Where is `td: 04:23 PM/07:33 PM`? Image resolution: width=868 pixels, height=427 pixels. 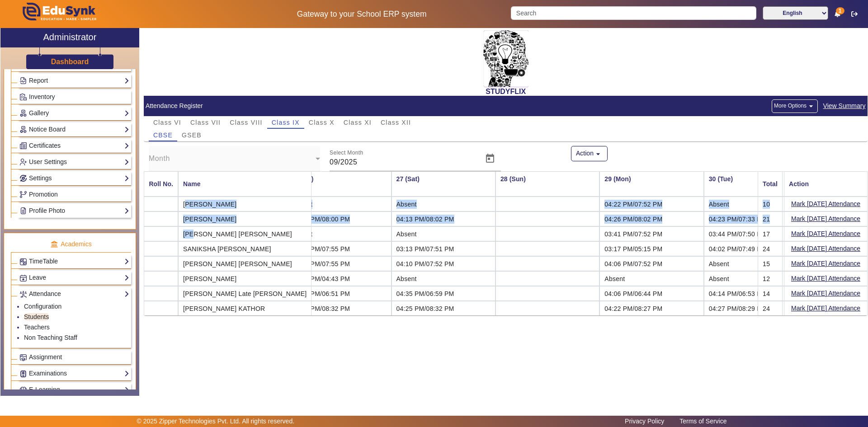
td: 04:23 PM/07:33 PM is located at coordinates (756, 219).